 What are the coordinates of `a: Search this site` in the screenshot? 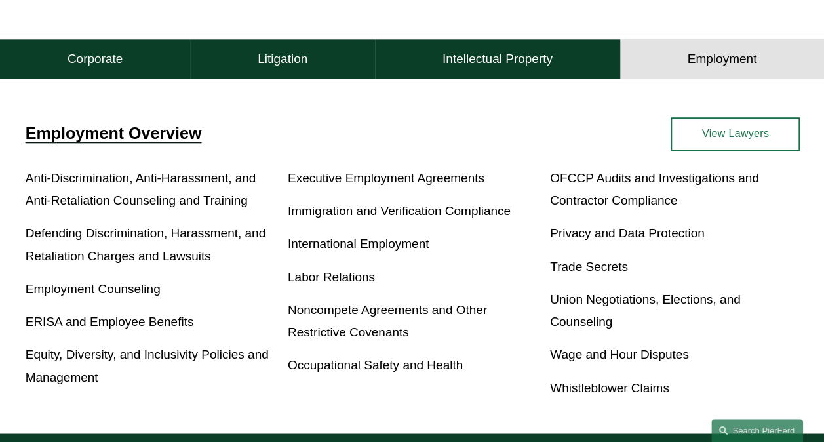 It's located at (757, 430).